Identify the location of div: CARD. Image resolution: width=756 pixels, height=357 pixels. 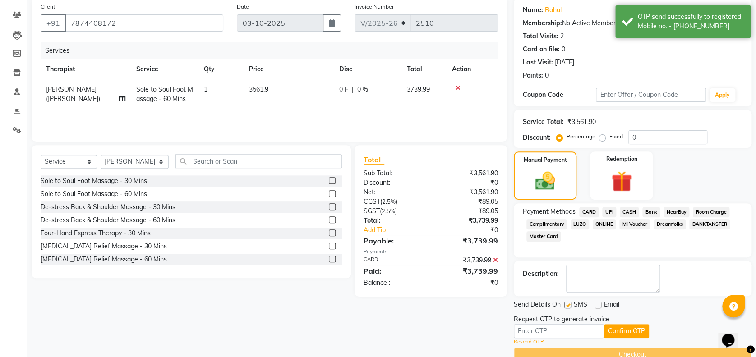
(394, 260).